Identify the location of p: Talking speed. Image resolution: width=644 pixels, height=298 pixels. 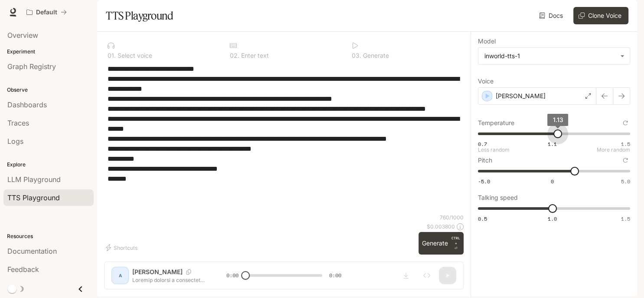
(498, 197).